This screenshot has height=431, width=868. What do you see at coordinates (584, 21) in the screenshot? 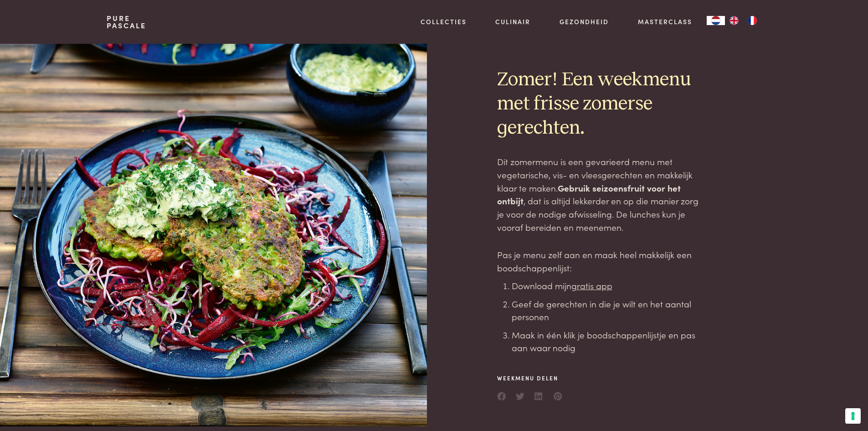
I see `a: Gezondheid` at bounding box center [584, 21].